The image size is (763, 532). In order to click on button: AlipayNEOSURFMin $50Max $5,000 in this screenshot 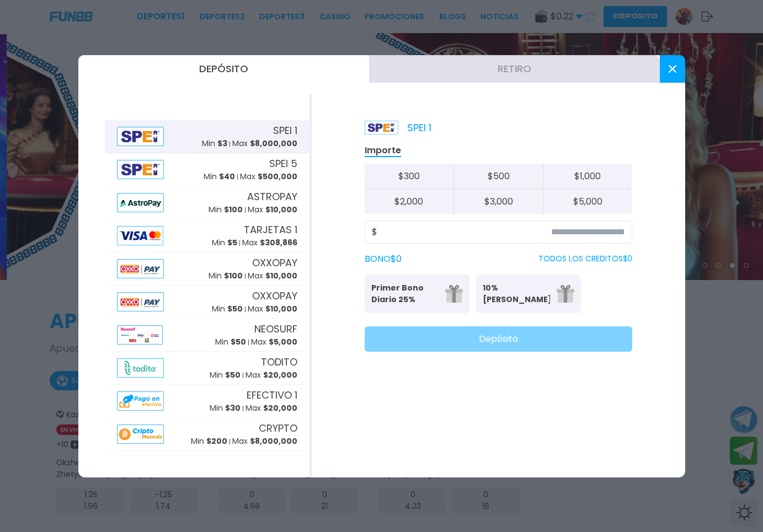, I will do `click(207, 335)`.